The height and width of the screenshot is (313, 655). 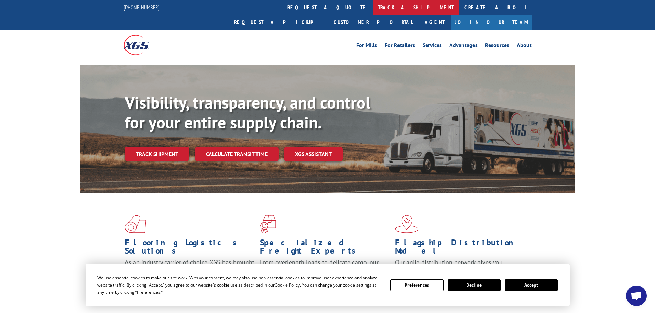 What do you see at coordinates (460, 249) in the screenshot?
I see `h1: Flagship Distribution Model` at bounding box center [460, 249].